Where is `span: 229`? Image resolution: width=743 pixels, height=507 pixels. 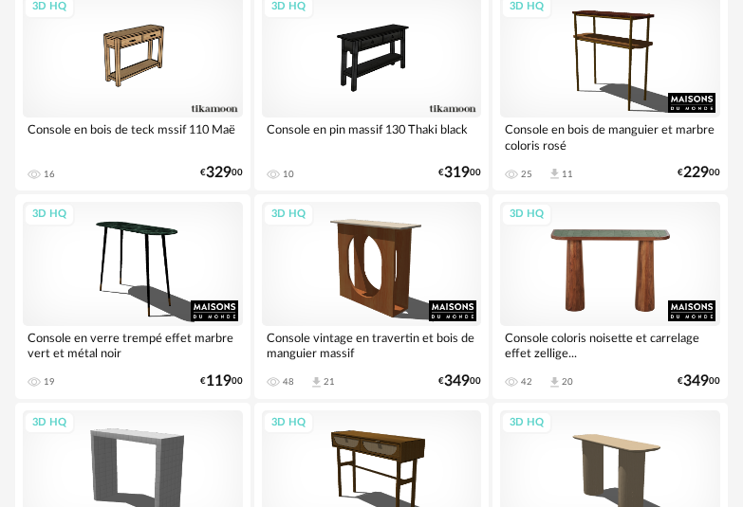
span: 229 is located at coordinates (695, 173).